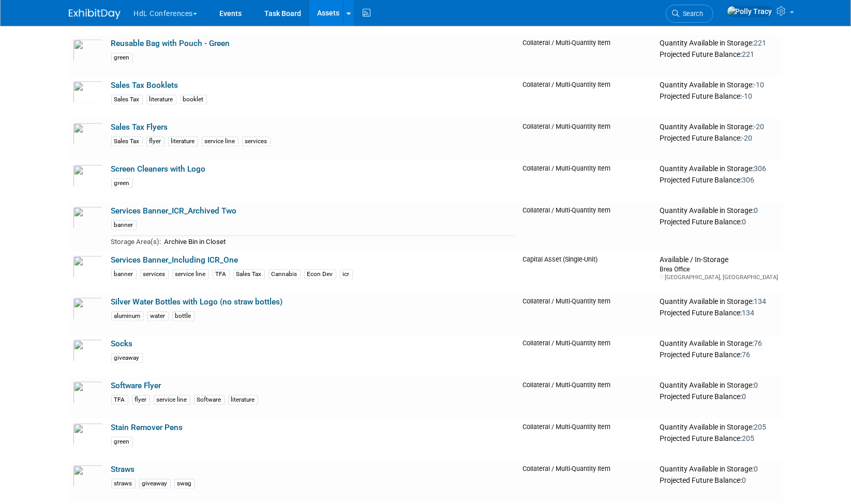  What do you see at coordinates (158, 316) in the screenshot?
I see `div: water` at bounding box center [158, 316].